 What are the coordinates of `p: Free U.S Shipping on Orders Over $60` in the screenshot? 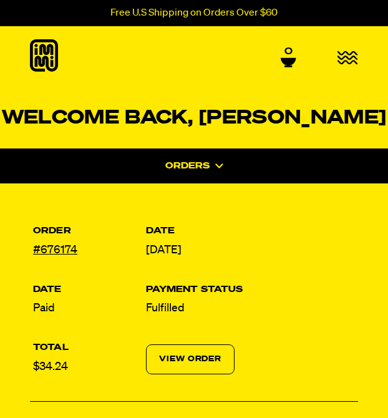 It's located at (194, 13).